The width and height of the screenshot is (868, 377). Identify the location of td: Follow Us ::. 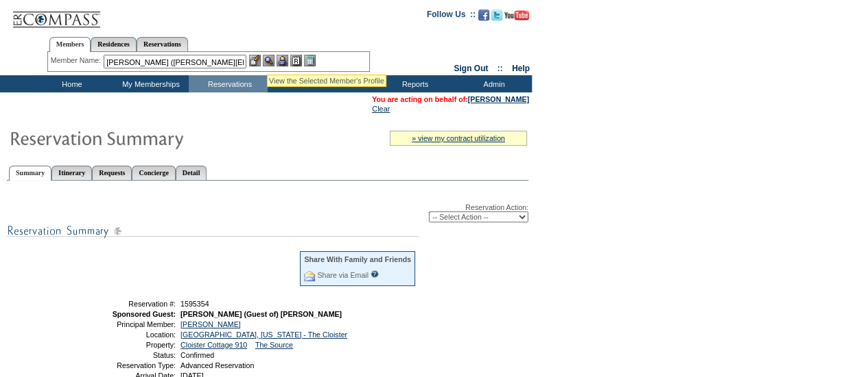
(451, 17).